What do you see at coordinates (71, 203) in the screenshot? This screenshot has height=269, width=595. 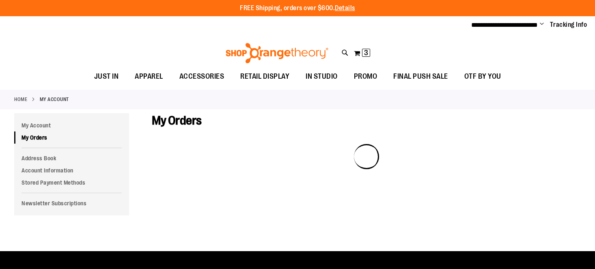 I see `a: Newsletter Subscriptions` at bounding box center [71, 203].